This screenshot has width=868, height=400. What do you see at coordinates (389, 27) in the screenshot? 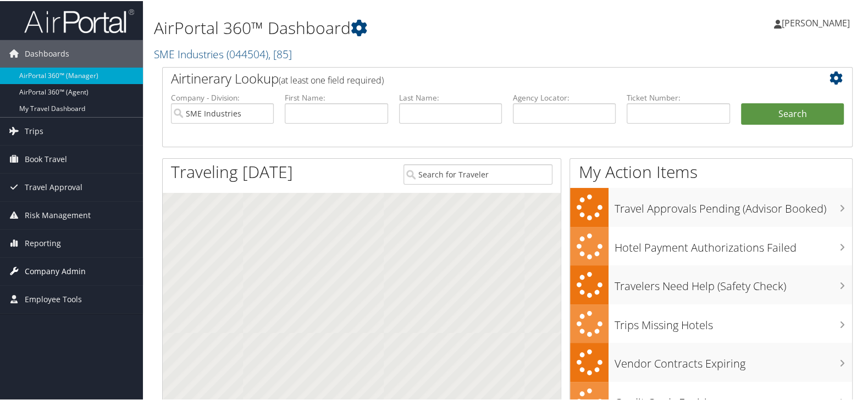
I see `h1: AirPortal 360™ Dashboard` at bounding box center [389, 27].